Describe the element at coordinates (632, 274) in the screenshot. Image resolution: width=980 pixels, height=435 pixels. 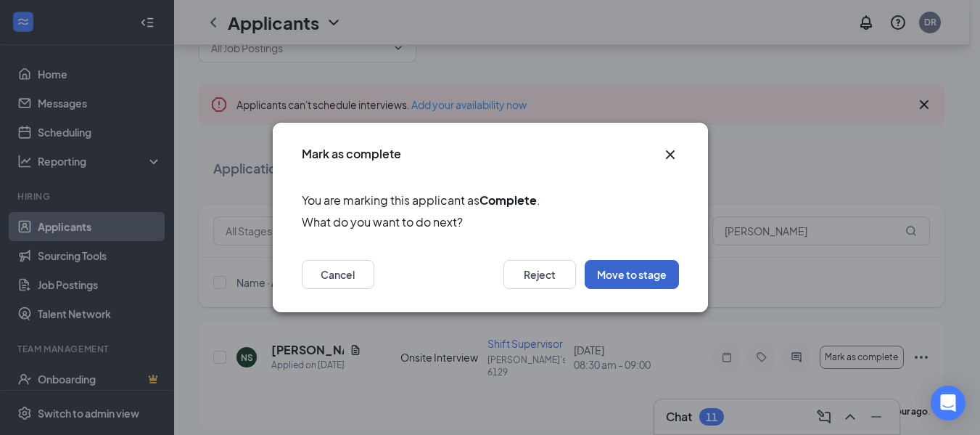
I see `button: Move to stage` at that location.